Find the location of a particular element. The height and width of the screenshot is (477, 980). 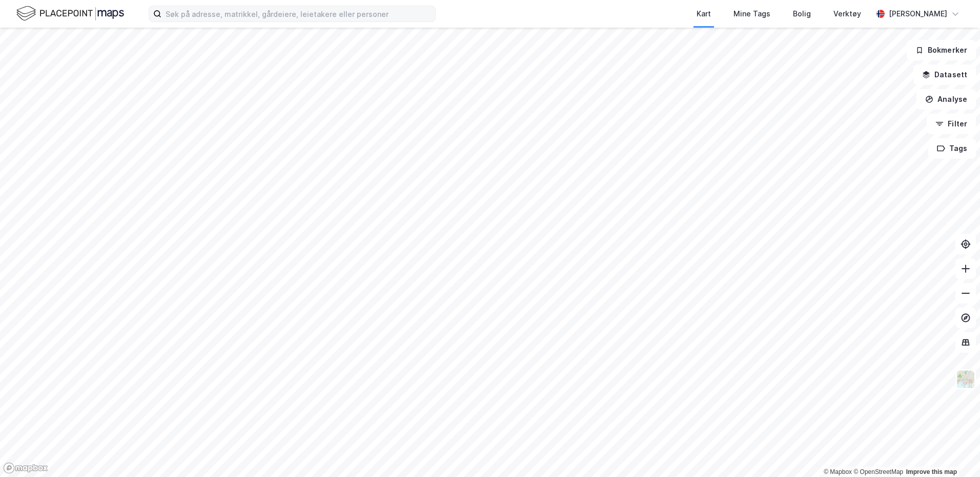

button: Tags is located at coordinates (952, 148).